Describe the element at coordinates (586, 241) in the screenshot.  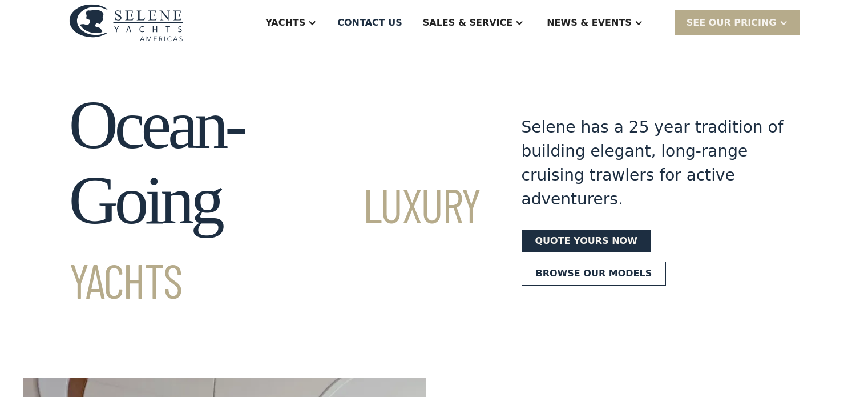
I see `a: Quote yours now` at that location.